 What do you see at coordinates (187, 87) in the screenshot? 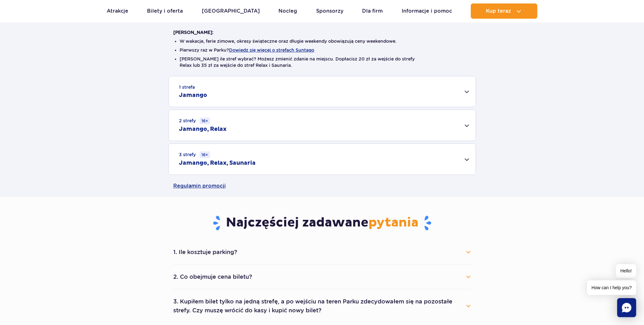
I see `small: 1 strefa` at bounding box center [187, 87].